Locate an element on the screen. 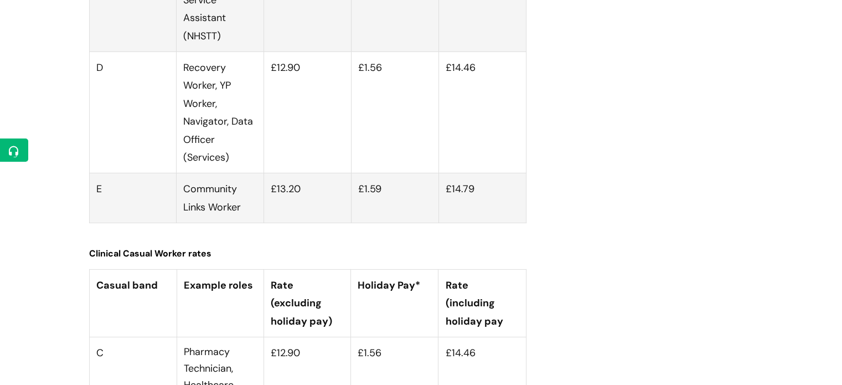 The height and width of the screenshot is (385, 842). td: Recovery Worker, YP Worker, Navigator, Data Officer (Services) is located at coordinates (220, 112).